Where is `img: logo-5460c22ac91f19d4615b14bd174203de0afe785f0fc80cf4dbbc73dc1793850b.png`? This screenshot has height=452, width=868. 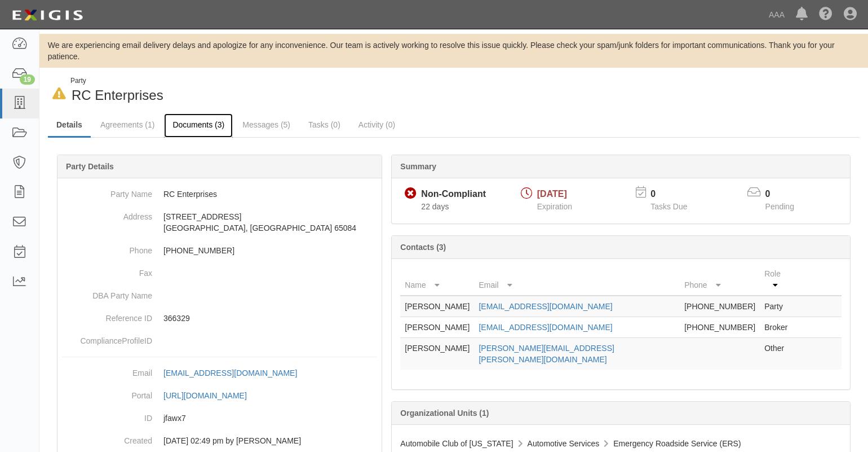
img: logo-5460c22ac91f19d4615b14bd174203de0afe785f0fc80cf4dbbc73dc1793850b.png is located at coordinates (48, 15).